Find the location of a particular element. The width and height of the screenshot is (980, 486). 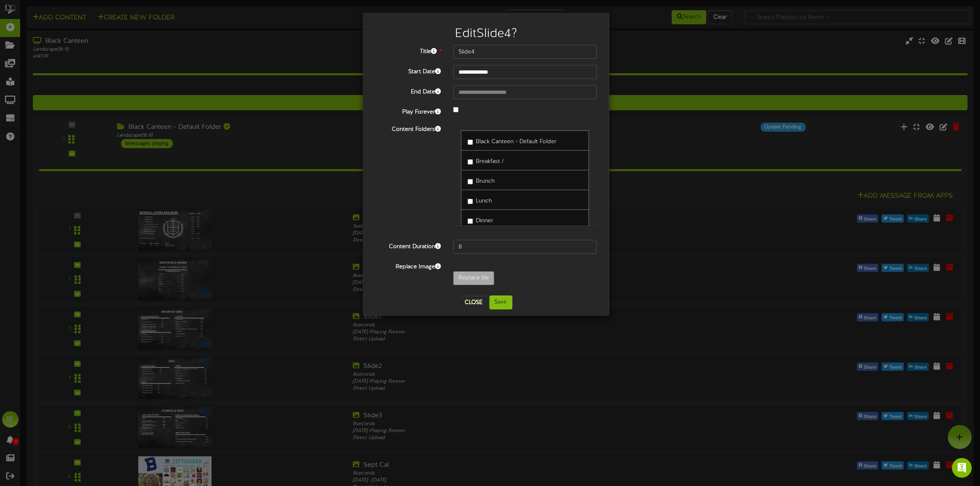

label: Title is located at coordinates (408, 51).